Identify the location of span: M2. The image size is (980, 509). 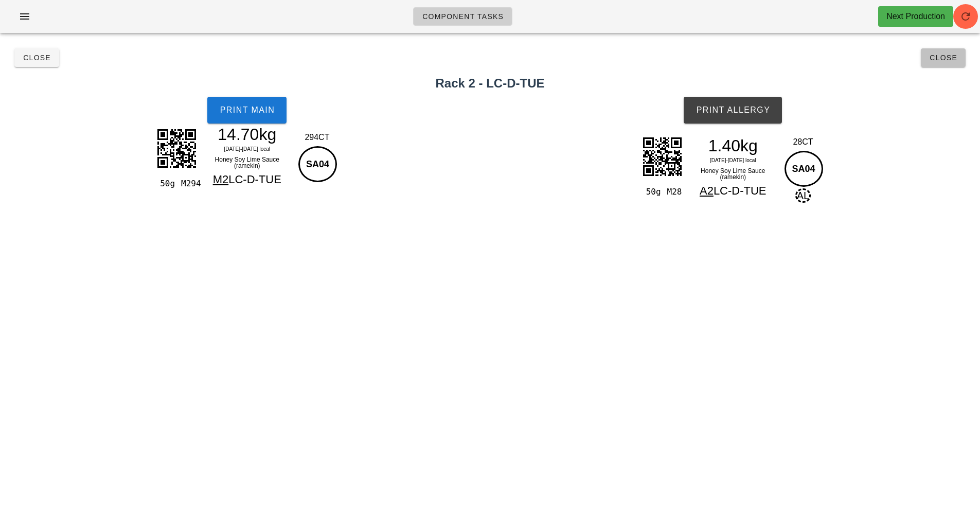
(221, 179).